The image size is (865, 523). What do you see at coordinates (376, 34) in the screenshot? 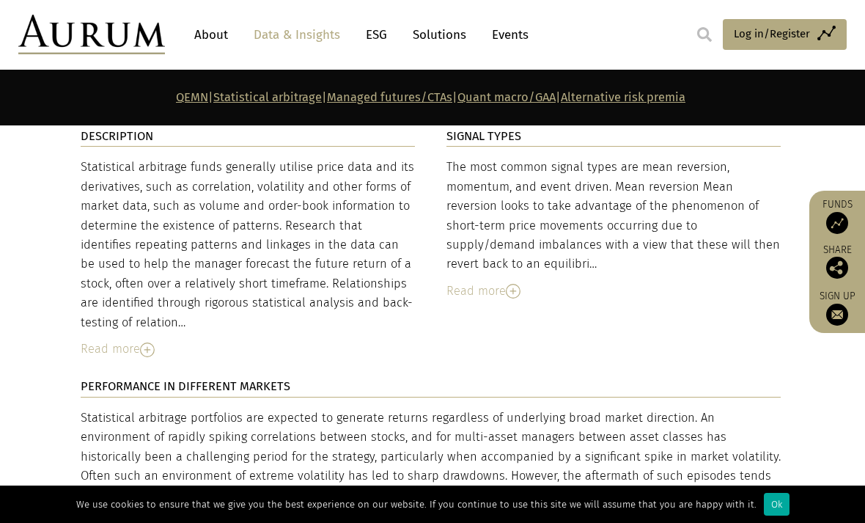
I see `a: ESG` at bounding box center [376, 34].